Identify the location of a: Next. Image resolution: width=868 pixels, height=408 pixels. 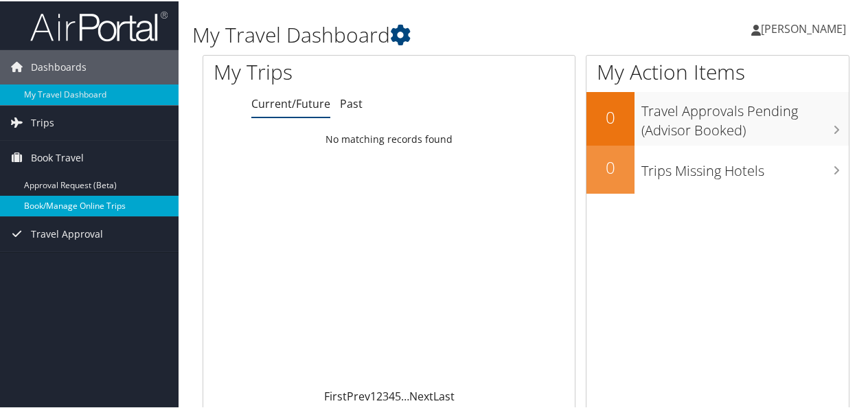
(421, 395).